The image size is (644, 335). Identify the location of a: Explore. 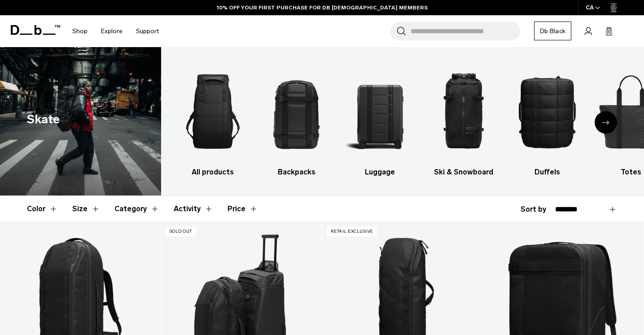
(112, 31).